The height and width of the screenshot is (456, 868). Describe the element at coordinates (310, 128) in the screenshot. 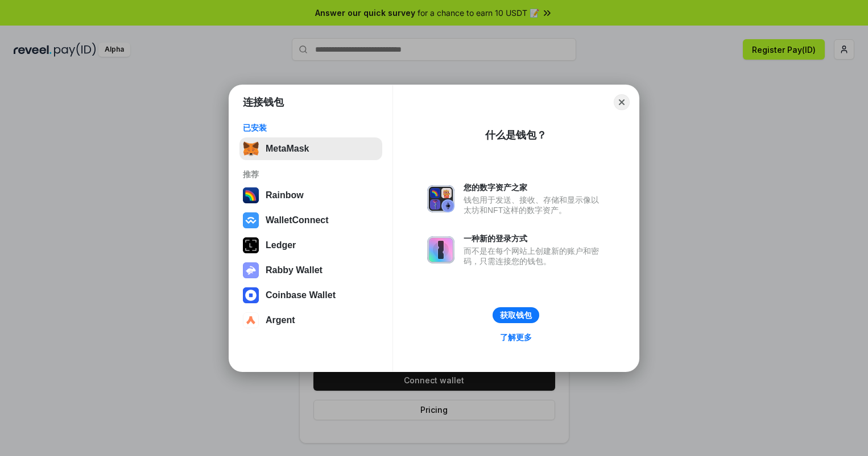

I see `div: 已安装` at that location.